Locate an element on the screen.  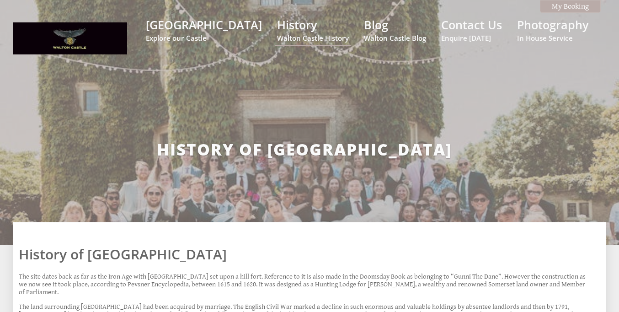
img: Walton Castle is located at coordinates (70, 38).